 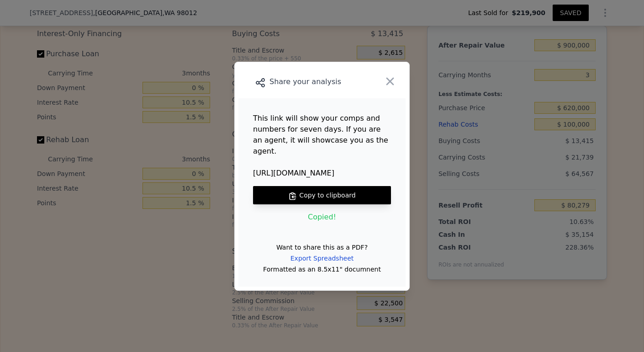 I want to click on div: Share your analysis, so click(x=305, y=82).